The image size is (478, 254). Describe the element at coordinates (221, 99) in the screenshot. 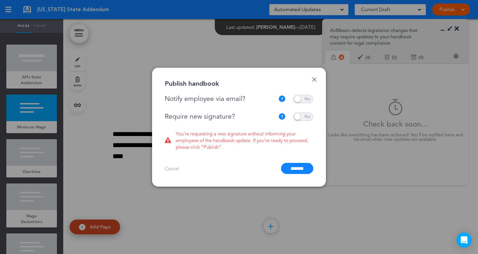

I see `div: Notify employee via email?` at that location.